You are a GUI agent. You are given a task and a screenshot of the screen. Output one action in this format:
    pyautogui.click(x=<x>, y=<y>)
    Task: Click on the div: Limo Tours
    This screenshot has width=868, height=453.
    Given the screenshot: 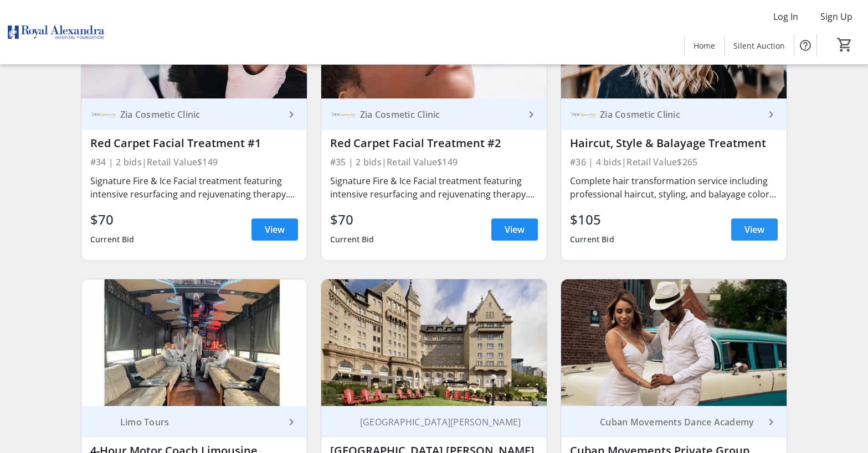 What is the action you would take?
    pyautogui.click(x=200, y=422)
    